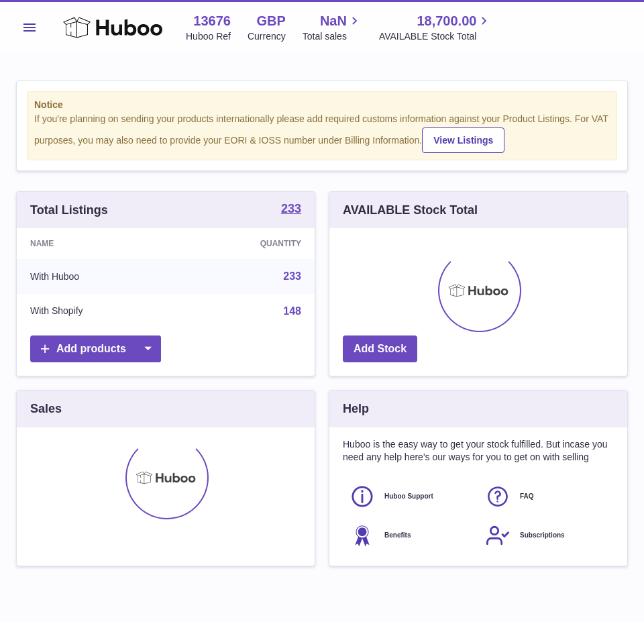 The width and height of the screenshot is (644, 622). Describe the element at coordinates (380, 349) in the screenshot. I see `a: Add Stock` at that location.